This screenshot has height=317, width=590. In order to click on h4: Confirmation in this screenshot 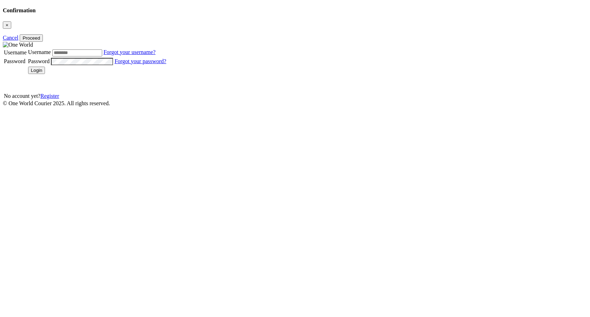, I will do `click(295, 11)`.